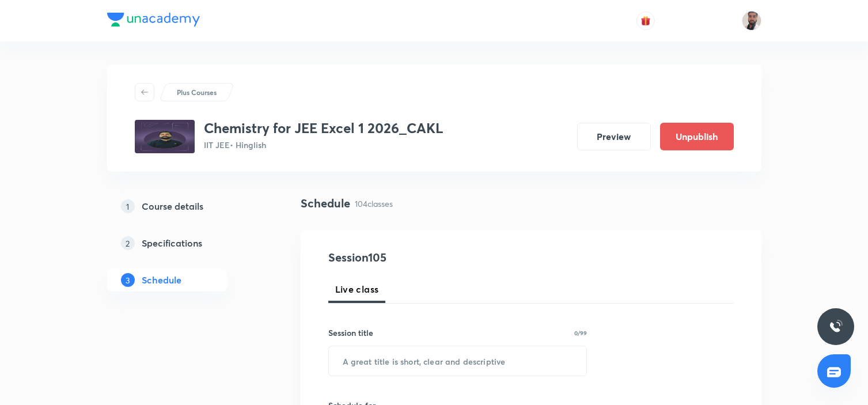 Image resolution: width=868 pixels, height=405 pixels. I want to click on button: avatar, so click(646, 20).